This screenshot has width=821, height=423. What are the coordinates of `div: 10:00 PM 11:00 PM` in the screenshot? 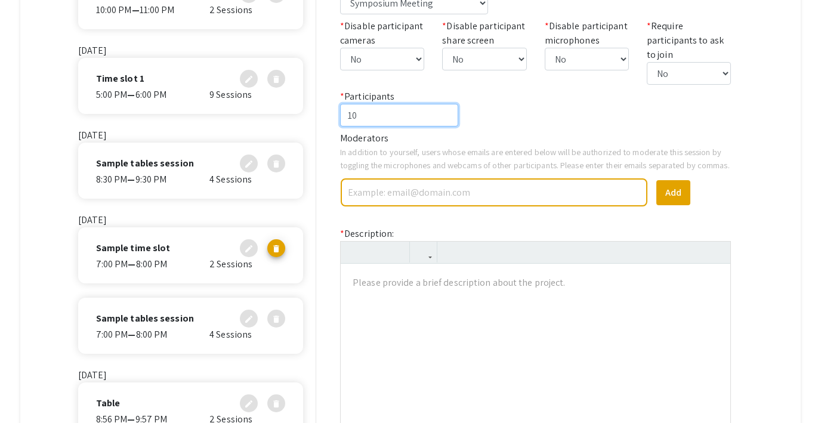 It's located at (153, 10).